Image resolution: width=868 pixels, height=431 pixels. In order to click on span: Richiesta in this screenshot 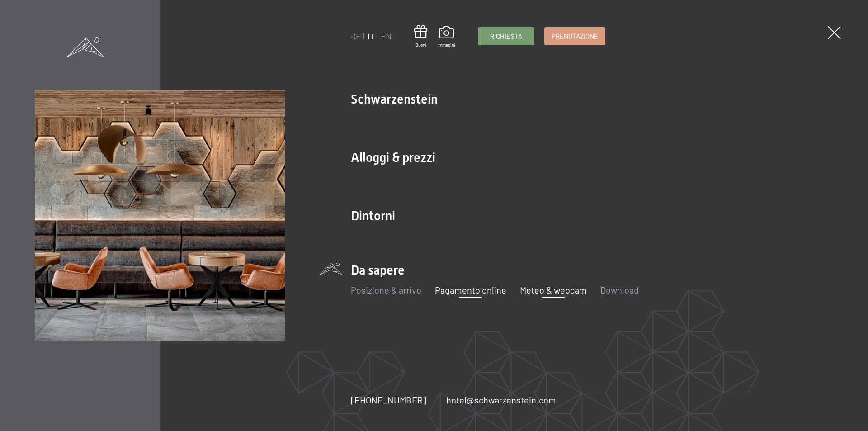, I will do `click(506, 36)`.